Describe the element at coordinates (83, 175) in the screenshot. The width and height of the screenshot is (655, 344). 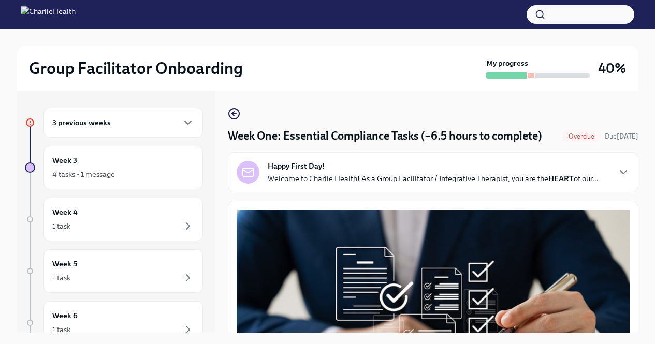
I see `div: 4 tasks • 1 message` at that location.